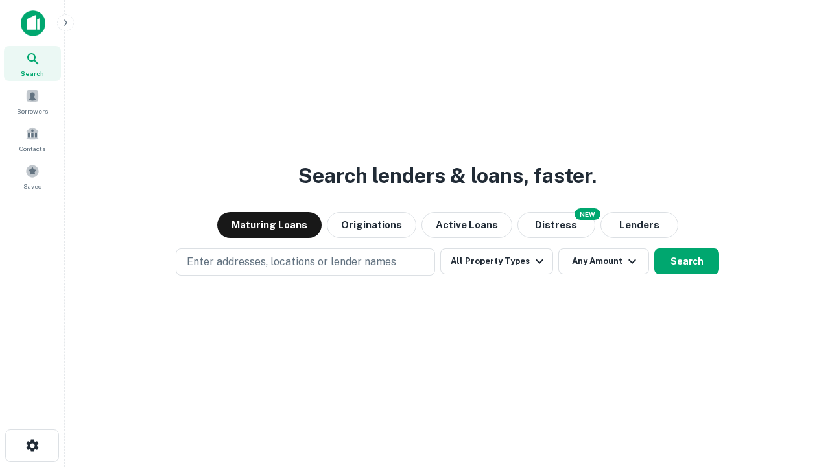  What do you see at coordinates (32, 148) in the screenshot?
I see `span: Contacts` at bounding box center [32, 148].